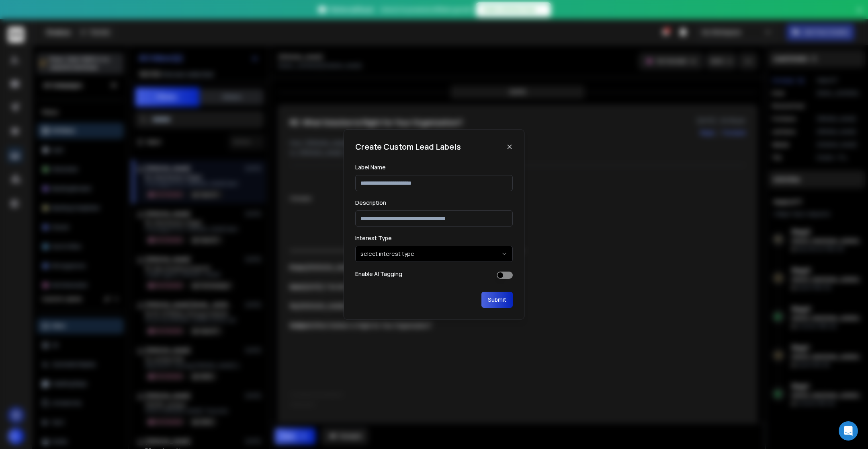 The image size is (868, 449). I want to click on label: Label Name, so click(371, 167).